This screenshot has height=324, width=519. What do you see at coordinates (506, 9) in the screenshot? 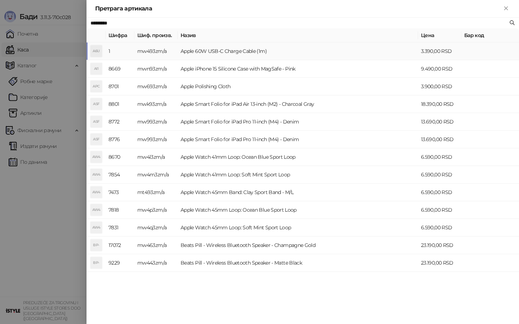
I see `button: Close` at bounding box center [506, 9].